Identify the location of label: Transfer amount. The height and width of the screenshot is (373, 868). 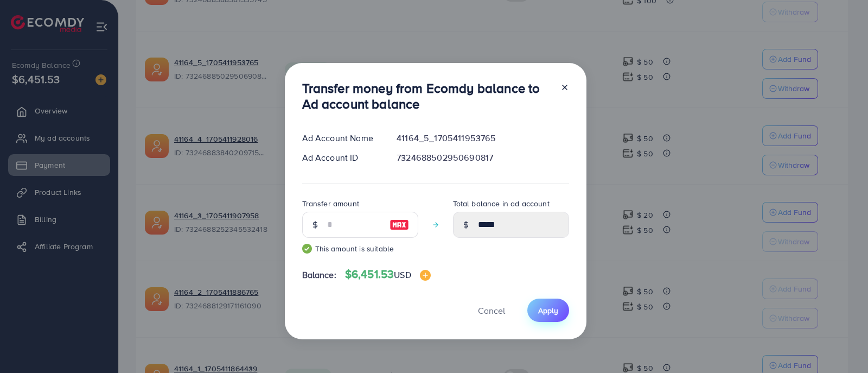
(331, 204).